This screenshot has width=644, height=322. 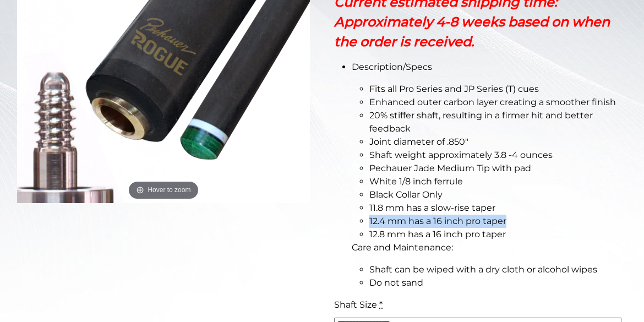 What do you see at coordinates (419, 141) in the screenshot?
I see `span: Joint diameter of .850″` at bounding box center [419, 141].